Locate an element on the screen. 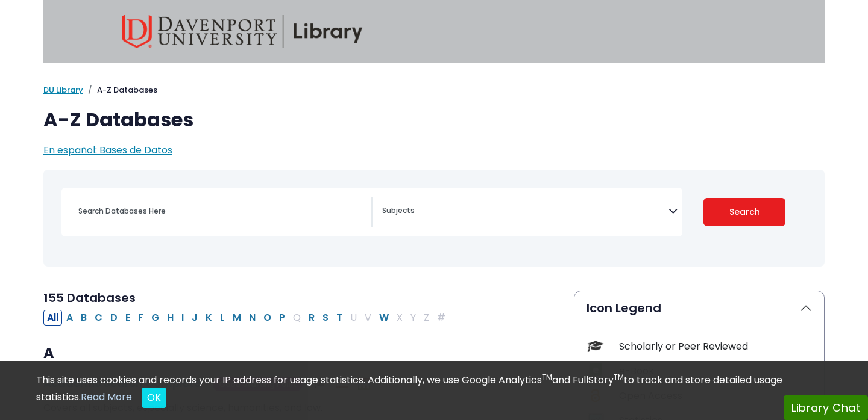 Image resolution: width=868 pixels, height=420 pixels. button: Filter Results R is located at coordinates (312, 318).